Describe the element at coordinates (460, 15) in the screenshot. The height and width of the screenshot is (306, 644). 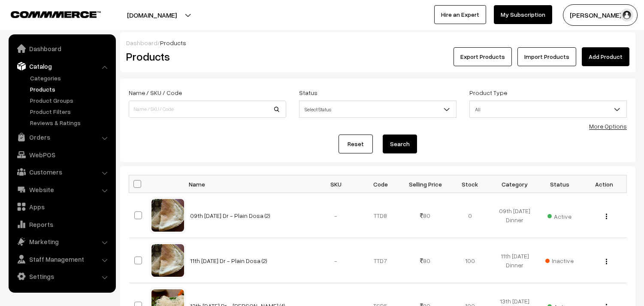
I see `a: Hire an Expert` at that location.